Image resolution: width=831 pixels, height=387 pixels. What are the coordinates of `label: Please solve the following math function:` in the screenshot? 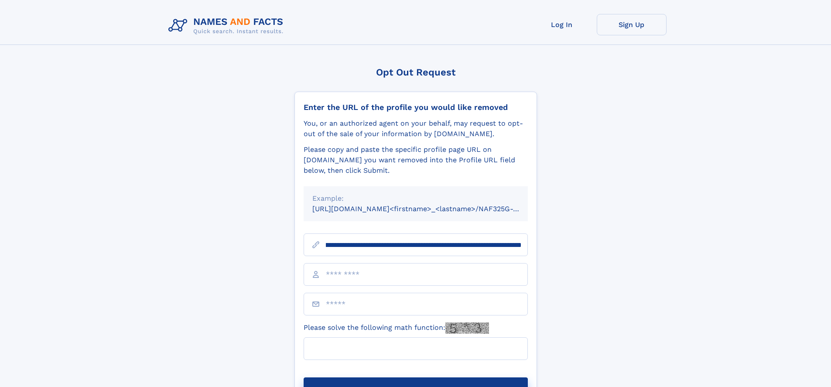 It's located at (396, 328).